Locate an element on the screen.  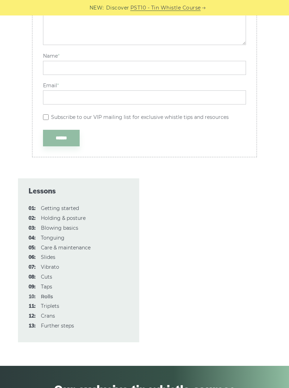
a: 06:Slides is located at coordinates (48, 257).